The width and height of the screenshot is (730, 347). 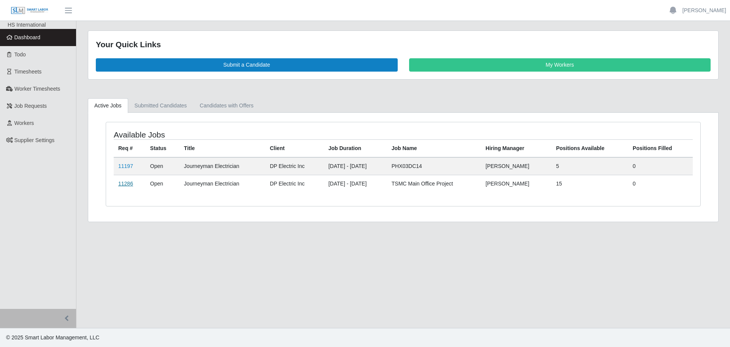 I want to click on span: Supplier Settings, so click(x=35, y=140).